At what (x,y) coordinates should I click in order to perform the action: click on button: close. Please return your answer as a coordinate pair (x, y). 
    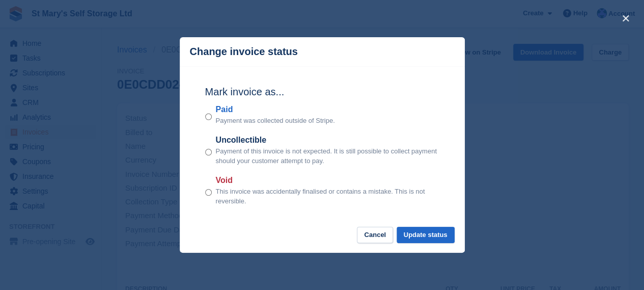
    Looking at the image, I should click on (625, 18).